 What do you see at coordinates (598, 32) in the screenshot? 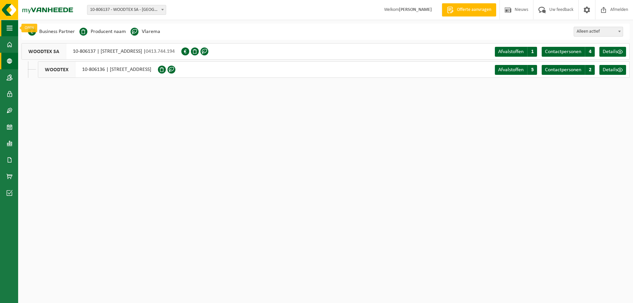
I see `span: Alleen actief` at bounding box center [598, 32].